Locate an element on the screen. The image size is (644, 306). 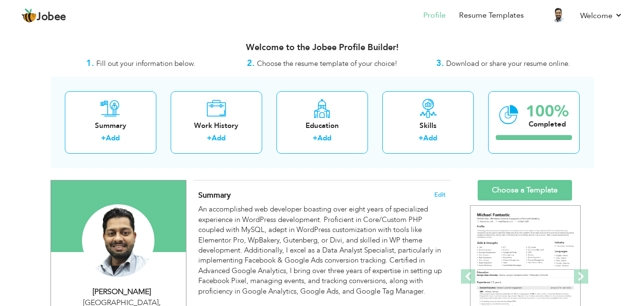
a: Profile is located at coordinates (434, 15).